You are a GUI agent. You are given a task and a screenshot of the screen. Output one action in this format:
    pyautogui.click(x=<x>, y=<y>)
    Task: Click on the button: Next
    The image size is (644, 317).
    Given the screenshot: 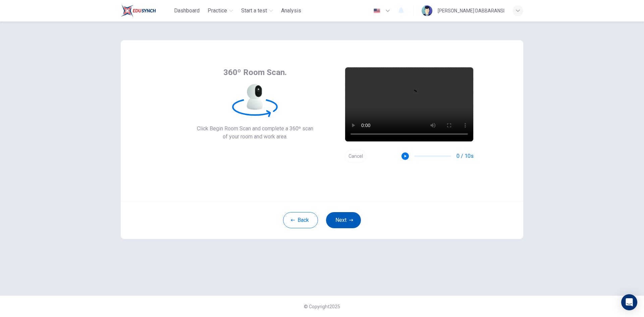 What is the action you would take?
    pyautogui.click(x=343, y=220)
    